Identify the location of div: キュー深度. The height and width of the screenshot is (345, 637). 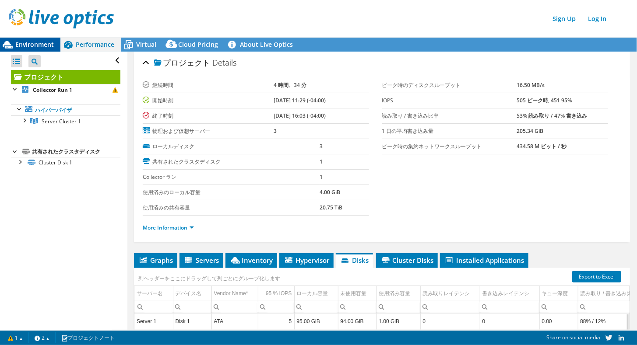
(555, 294).